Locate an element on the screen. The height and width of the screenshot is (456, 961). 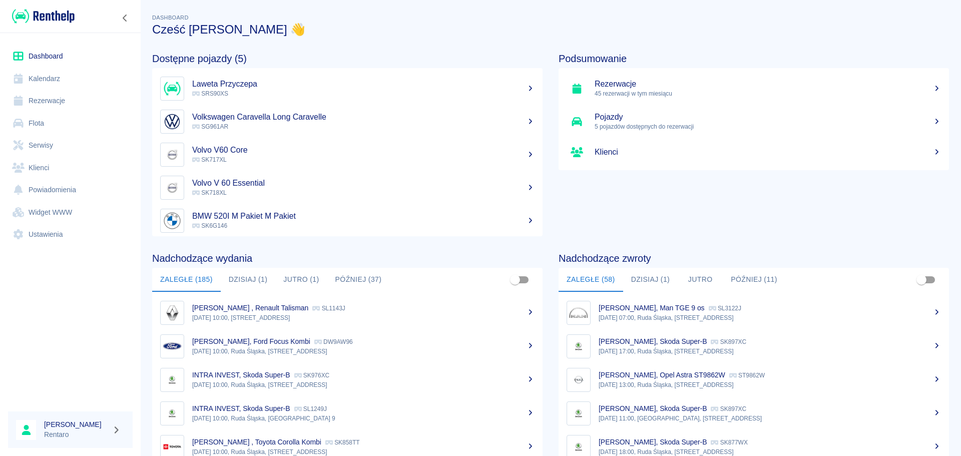
a: Dashboard is located at coordinates (70, 56).